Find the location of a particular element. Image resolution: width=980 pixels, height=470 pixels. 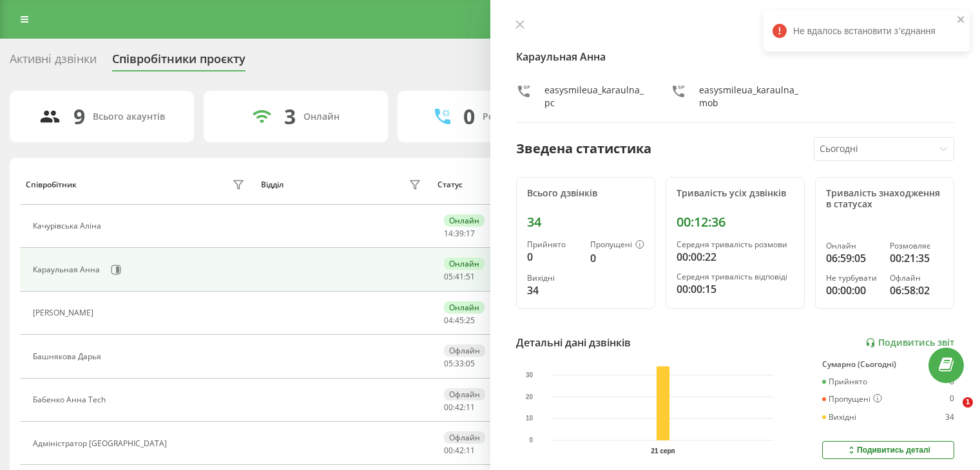

div: Качурівська Аліна is located at coordinates (68, 226).